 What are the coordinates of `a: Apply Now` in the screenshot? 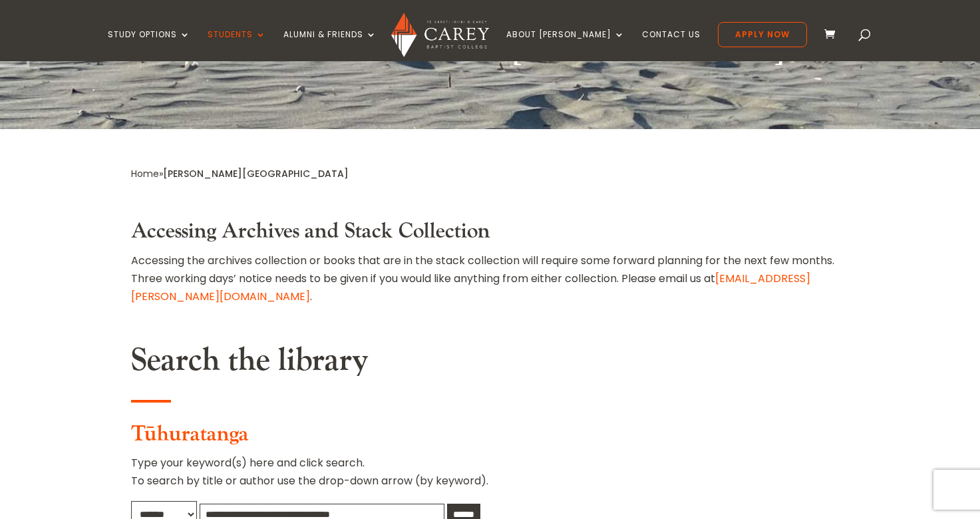 It's located at (762, 34).